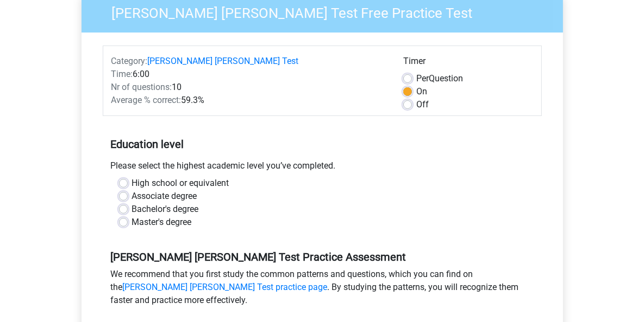 Image resolution: width=644 pixels, height=322 pixels. Describe the element at coordinates (322, 168) in the screenshot. I see `div: Please select the highest academic level you’ve completed.` at that location.